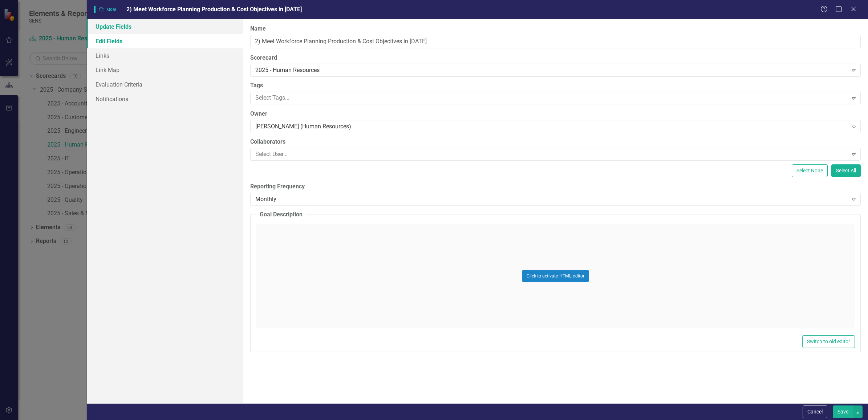 The height and width of the screenshot is (420, 868). What do you see at coordinates (810, 170) in the screenshot?
I see `button: Select None` at bounding box center [810, 170].